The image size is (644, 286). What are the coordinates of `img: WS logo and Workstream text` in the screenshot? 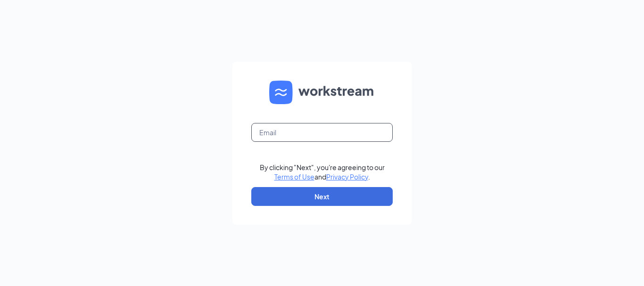 It's located at (322, 93).